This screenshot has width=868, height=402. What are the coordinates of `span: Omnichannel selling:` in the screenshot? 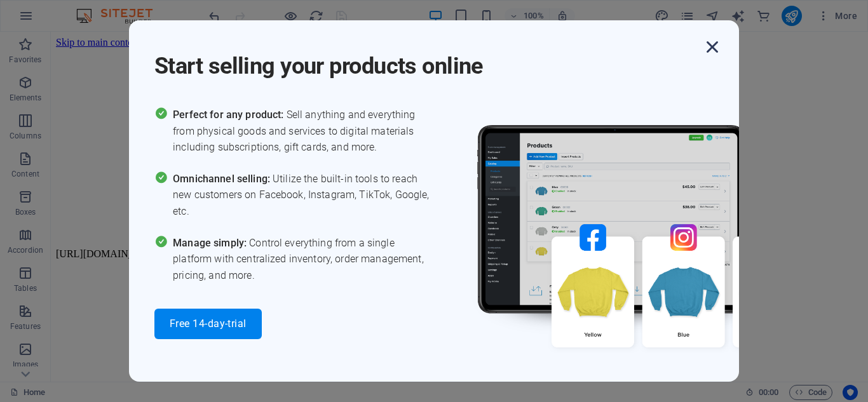 It's located at (222, 178).